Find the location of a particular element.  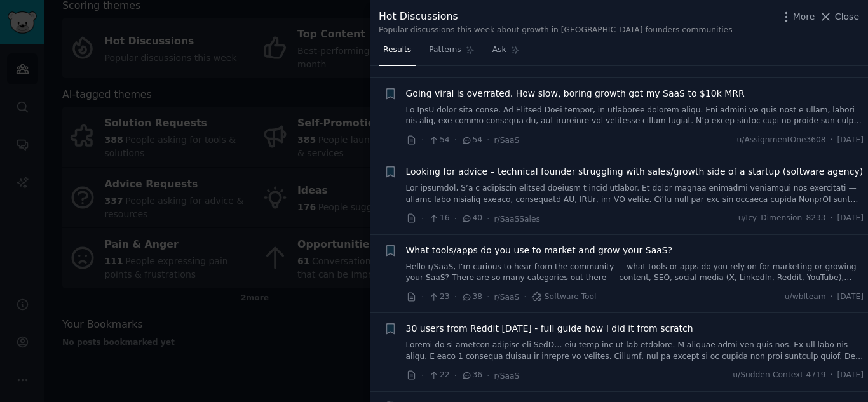

span: 38 is located at coordinates (471, 297).